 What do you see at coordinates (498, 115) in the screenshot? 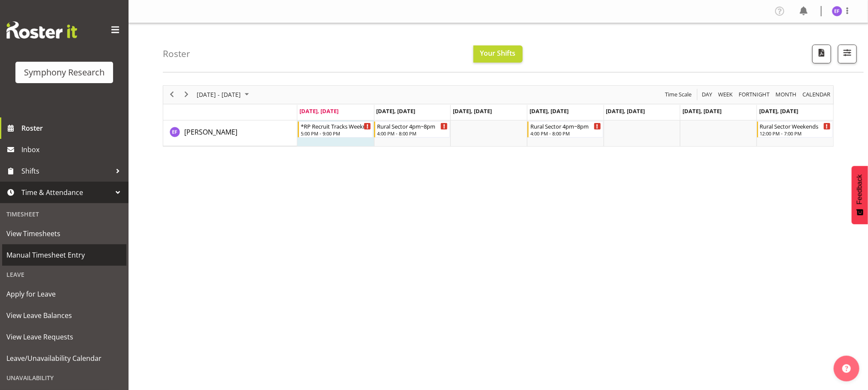
I see `div: Timeline Week of September 22, 2025` at bounding box center [498, 115].